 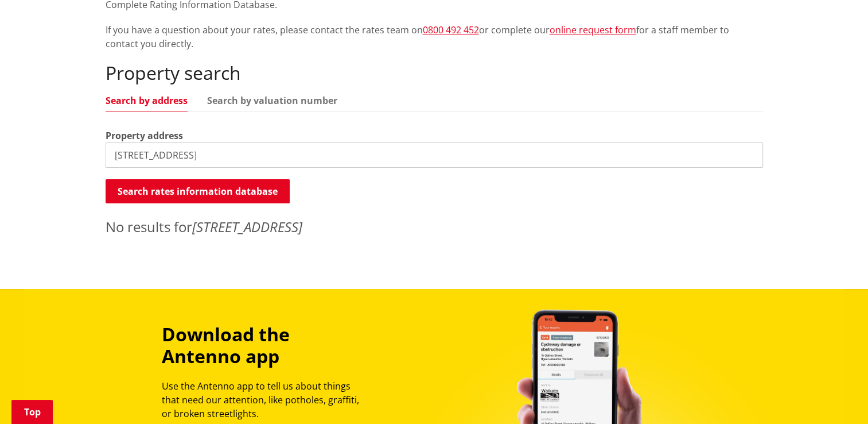 What do you see at coordinates (265, 399) in the screenshot?
I see `p: Use the Antenno app to tell us about things that need our attention, like potholes, graffiti, or ...` at bounding box center [265, 399].